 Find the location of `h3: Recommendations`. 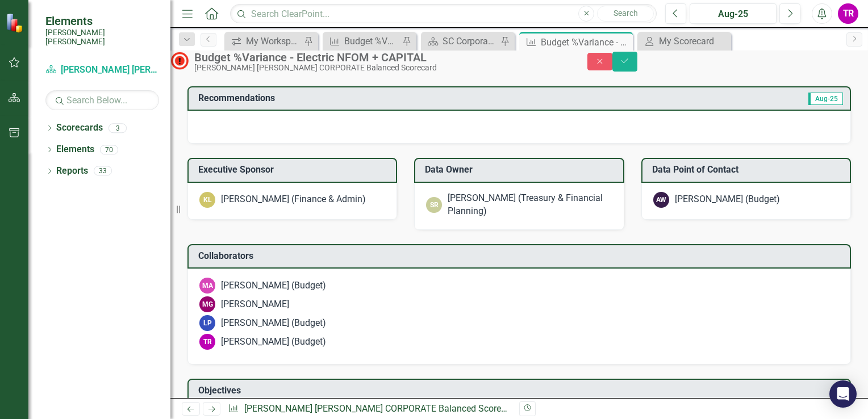

h3: Recommendations is located at coordinates (419, 98).